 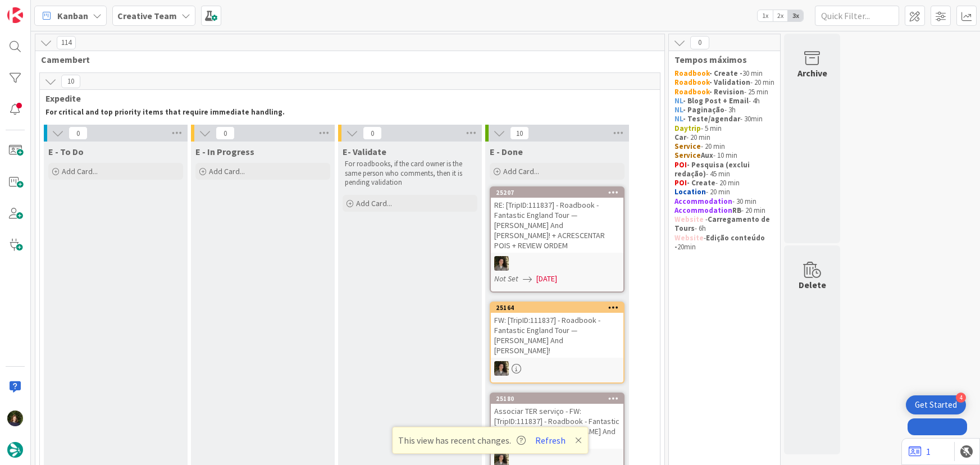 What do you see at coordinates (737, 210) in the screenshot?
I see `strong: RB` at bounding box center [737, 210].